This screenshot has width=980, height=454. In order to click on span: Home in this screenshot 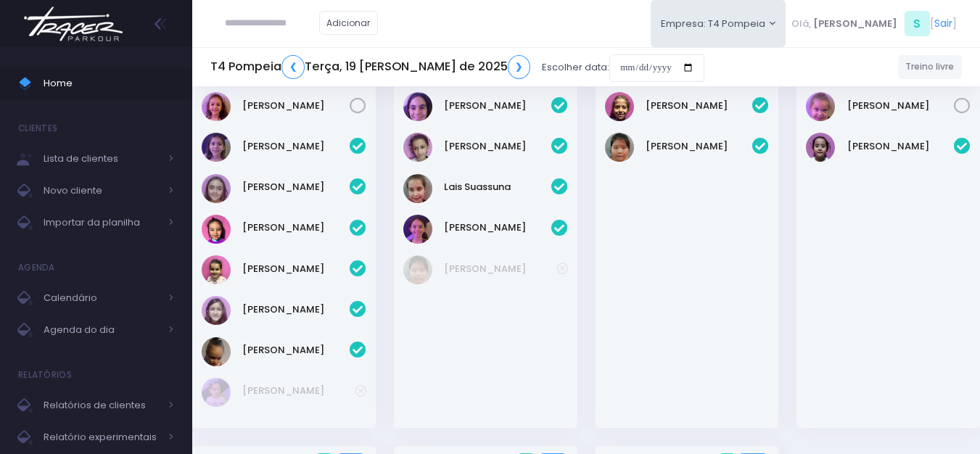, I will do `click(109, 83)`.